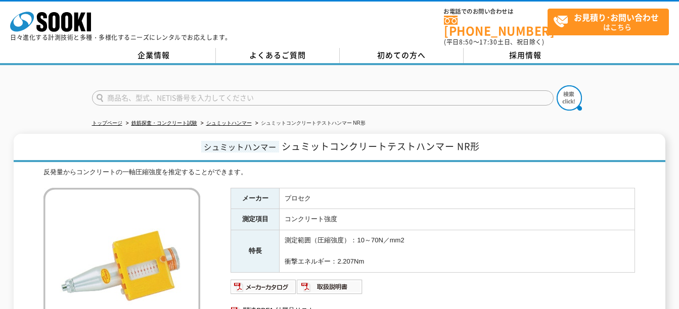 This screenshot has width=679, height=309. What do you see at coordinates (496, 12) in the screenshot?
I see `span: お電話でのお問い合わせは` at bounding box center [496, 12].